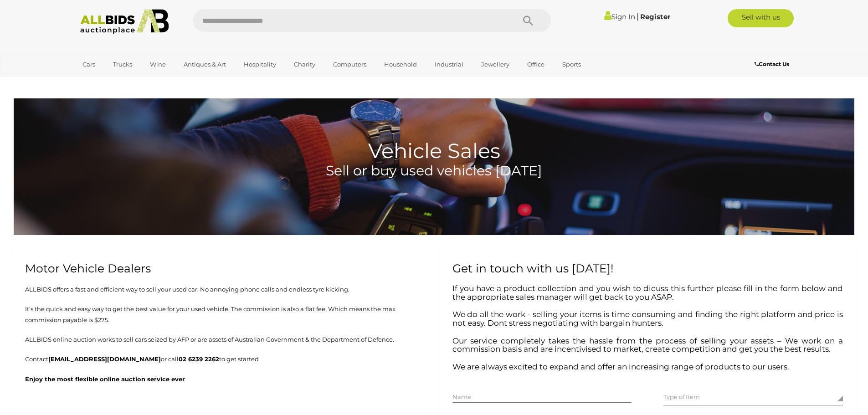 This screenshot has width=868, height=415. Describe the element at coordinates (648, 293) in the screenshot. I see `h4: If you have a product collection and you wish to dicuss this further please fill in the form belo...` at that location.